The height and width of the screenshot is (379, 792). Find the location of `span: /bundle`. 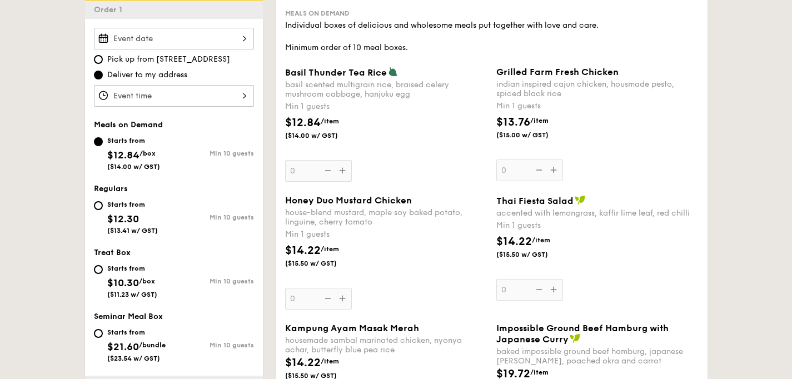

span: /bundle is located at coordinates (152, 345).